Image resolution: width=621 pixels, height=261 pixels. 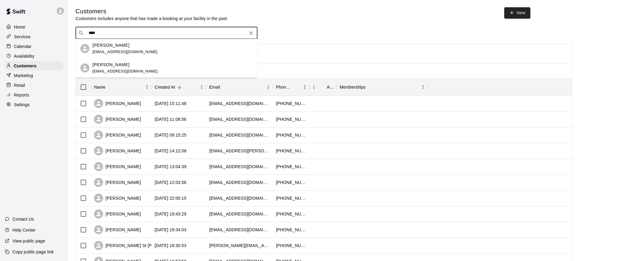 I want to click on div: usmc2001@outlook.com, so click(x=239, y=198).